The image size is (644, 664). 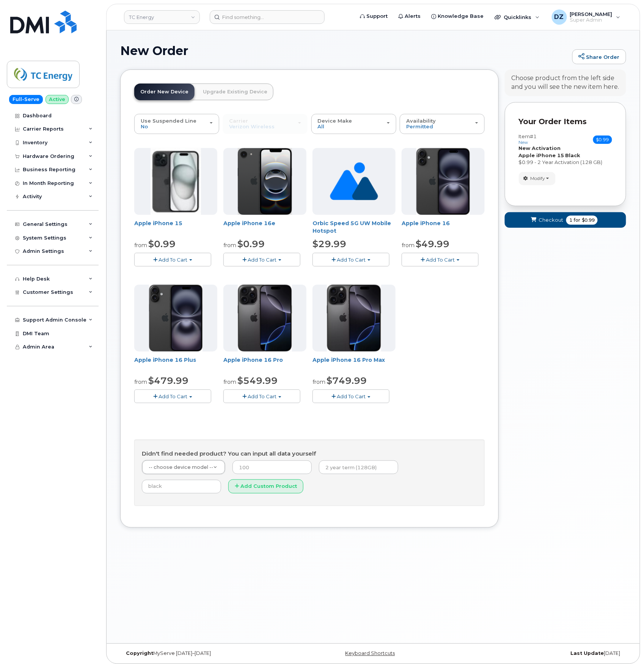 What do you see at coordinates (432, 244) in the screenshot?
I see `span: $49.99` at bounding box center [432, 244].